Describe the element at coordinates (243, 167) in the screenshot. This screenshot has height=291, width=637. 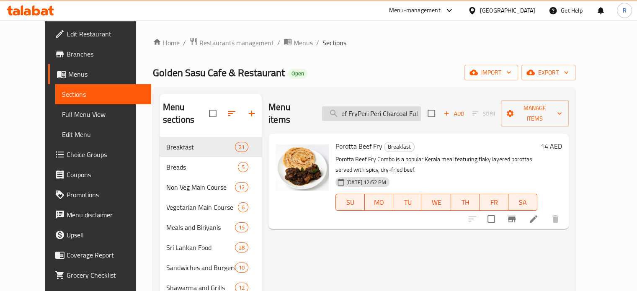
I see `span: 5` at that location.